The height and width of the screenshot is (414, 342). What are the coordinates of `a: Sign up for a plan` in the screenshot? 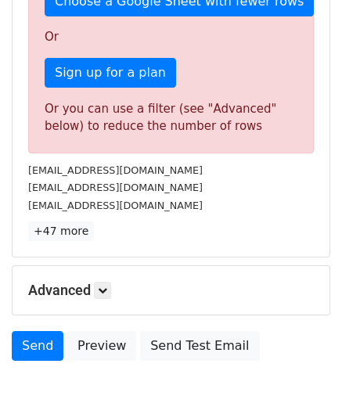 It's located at (110, 73).